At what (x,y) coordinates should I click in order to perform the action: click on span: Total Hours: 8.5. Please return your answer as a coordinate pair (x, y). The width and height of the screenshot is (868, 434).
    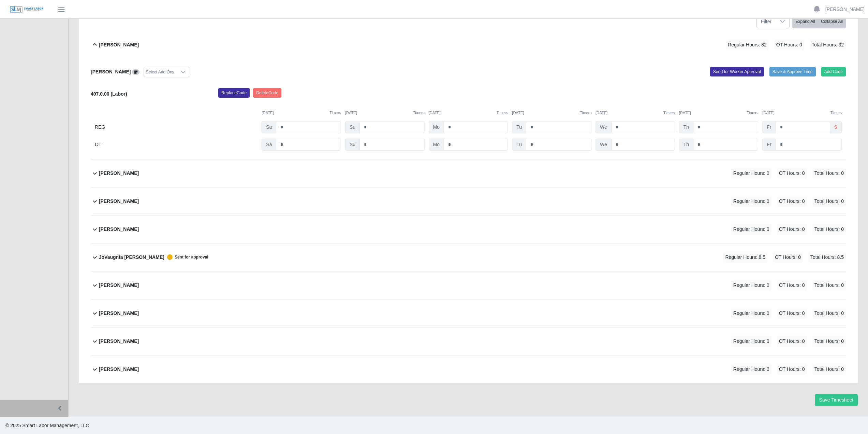
    Looking at the image, I should click on (827, 257).